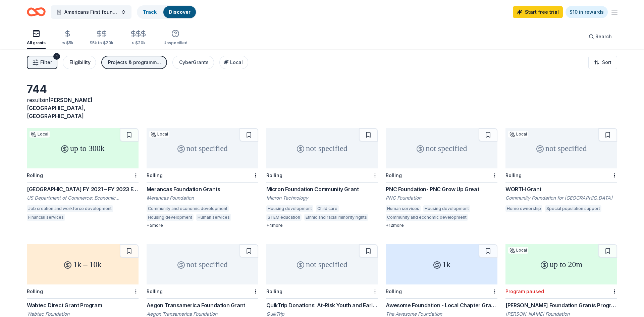 The height and width of the screenshot is (317, 644). What do you see at coordinates (202, 225) in the screenshot?
I see `div: + 5 more` at bounding box center [202, 225].